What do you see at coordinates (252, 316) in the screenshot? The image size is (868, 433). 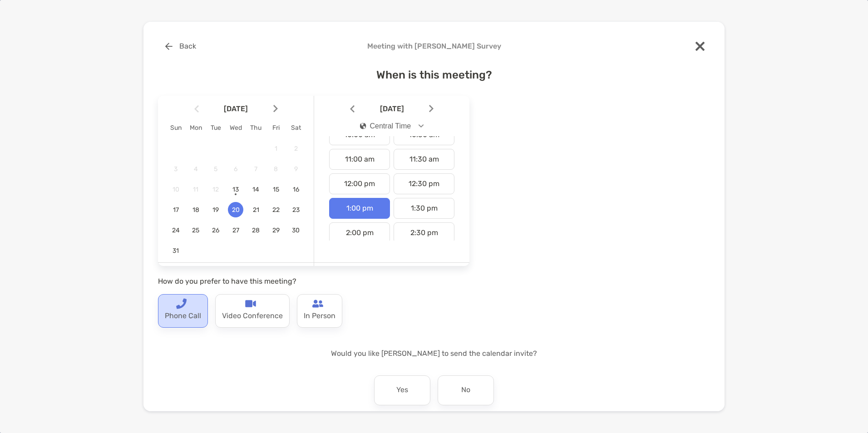 I see `p: Video Conference` at bounding box center [252, 316].